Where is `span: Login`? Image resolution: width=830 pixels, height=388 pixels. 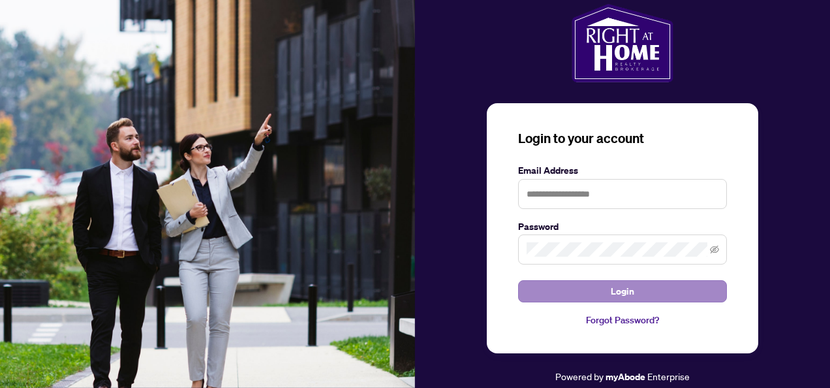 span: Login is located at coordinates (622, 291).